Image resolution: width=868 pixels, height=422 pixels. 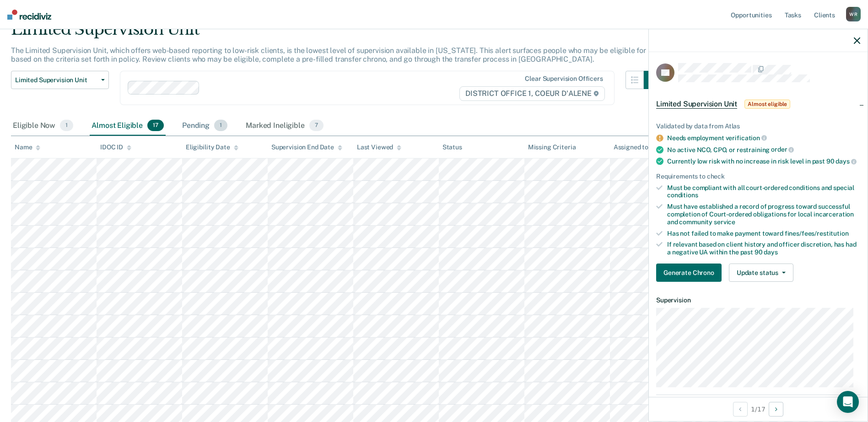 I want to click on div: Almost Eligible, so click(x=128, y=126).